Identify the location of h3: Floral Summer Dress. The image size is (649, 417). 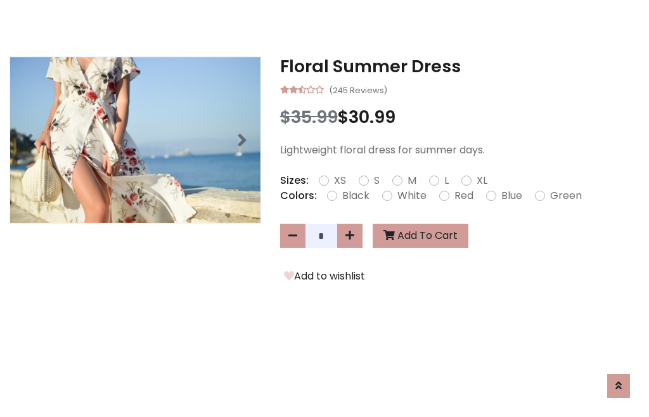
(460, 67).